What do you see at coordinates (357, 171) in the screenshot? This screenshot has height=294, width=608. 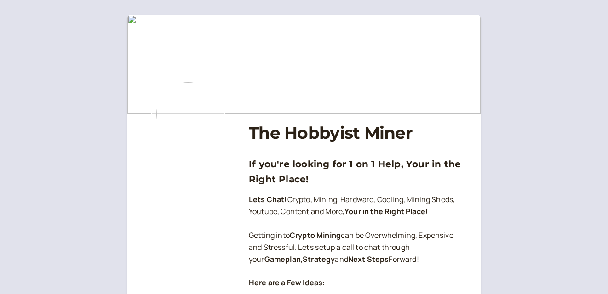 I see `h3: If you're looking for 1 on 1 Help, Your in the Right Place!` at bounding box center [357, 171].